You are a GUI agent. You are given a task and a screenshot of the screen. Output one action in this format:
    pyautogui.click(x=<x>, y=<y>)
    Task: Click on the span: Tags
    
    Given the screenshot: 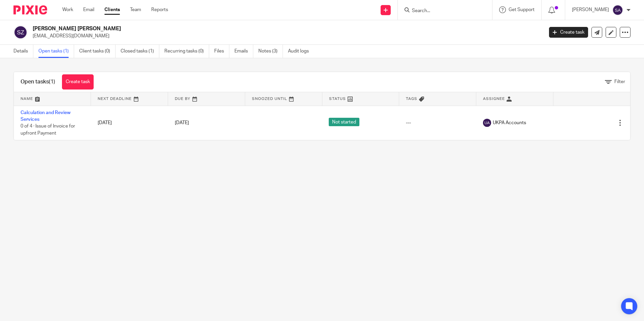 What is the action you would take?
    pyautogui.click(x=412, y=99)
    